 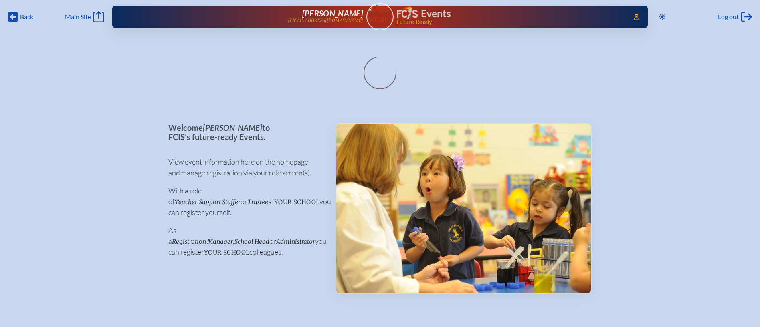 What do you see at coordinates (186, 202) in the screenshot?
I see `span: Teacher` at bounding box center [186, 202].